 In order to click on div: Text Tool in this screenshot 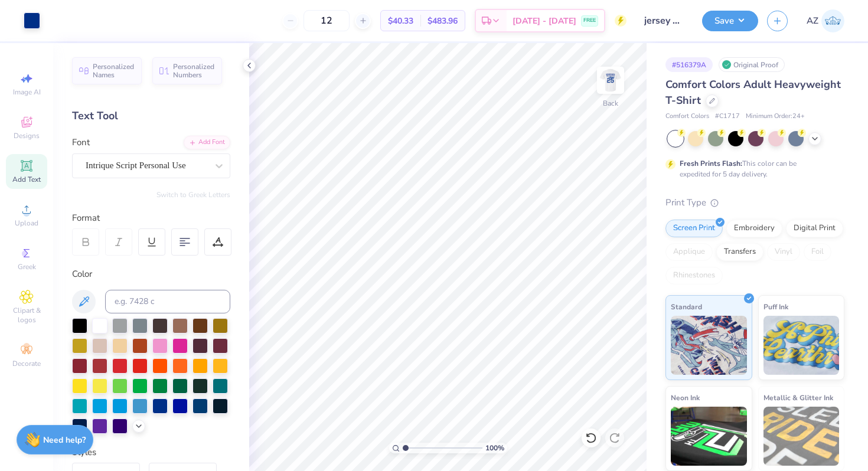, I will do `click(151, 115)`.